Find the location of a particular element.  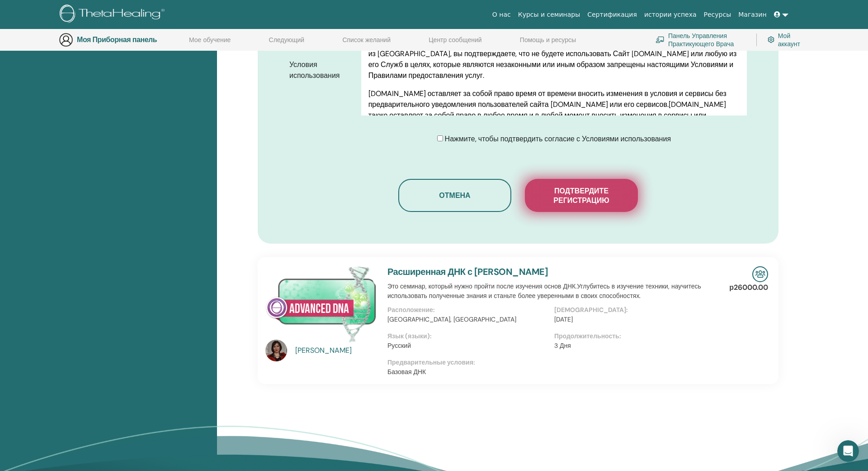

a: Панель Управления Практикующего Врача is located at coordinates (700, 40).